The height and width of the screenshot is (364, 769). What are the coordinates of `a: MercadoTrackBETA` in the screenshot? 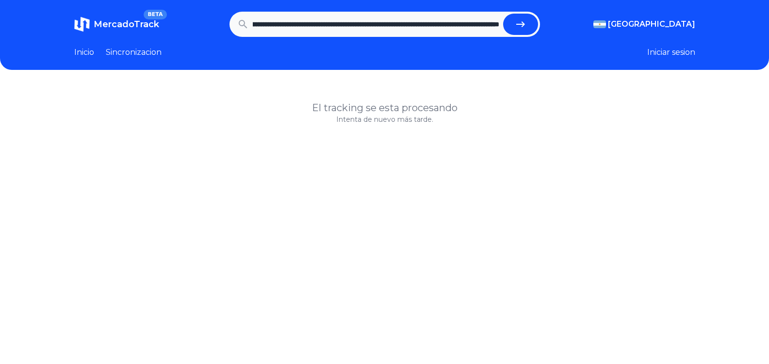 It's located at (116, 24).